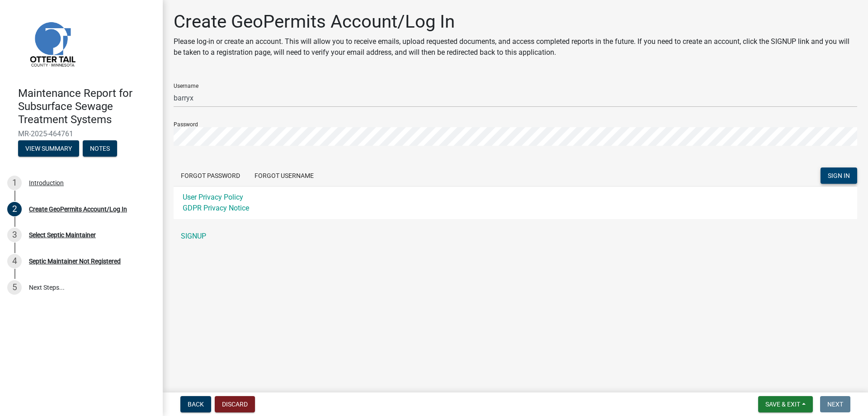  What do you see at coordinates (213, 197) in the screenshot?
I see `a: User Privacy Policy` at bounding box center [213, 197].